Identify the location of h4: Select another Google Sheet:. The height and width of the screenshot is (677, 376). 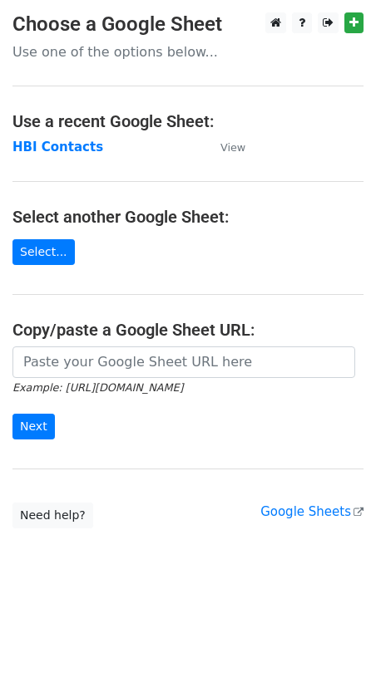
(188, 217).